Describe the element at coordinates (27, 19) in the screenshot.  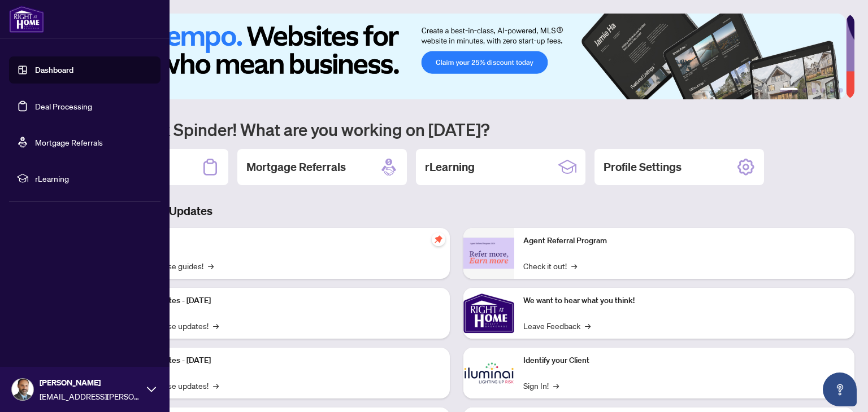
I see `img: logo` at that location.